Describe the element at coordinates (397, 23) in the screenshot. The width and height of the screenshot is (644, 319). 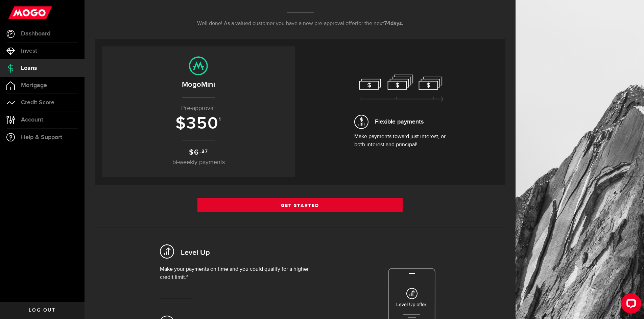
I see `span: days.` at that location.